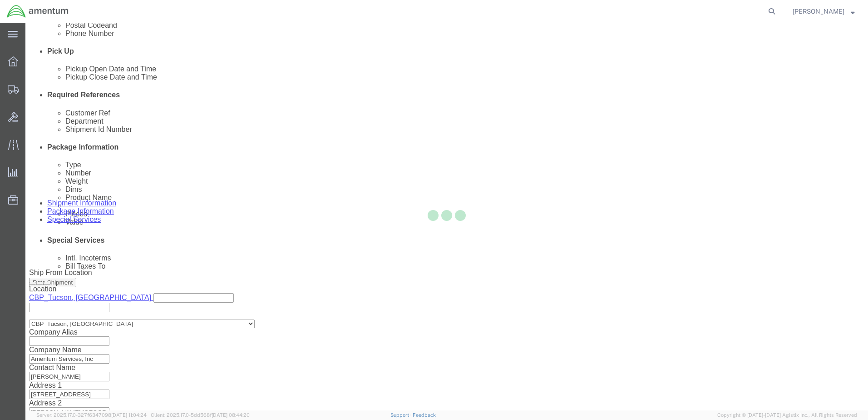 The image size is (868, 420). Describe the element at coordinates (424, 414) in the screenshot. I see `a: Feedback` at that location.